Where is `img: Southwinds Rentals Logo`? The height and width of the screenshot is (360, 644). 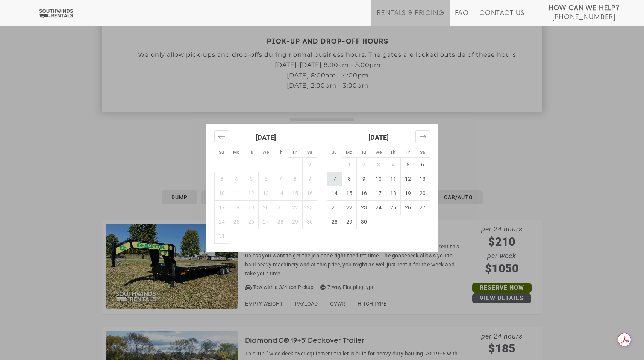
img: Southwinds Rentals Logo is located at coordinates (56, 13).